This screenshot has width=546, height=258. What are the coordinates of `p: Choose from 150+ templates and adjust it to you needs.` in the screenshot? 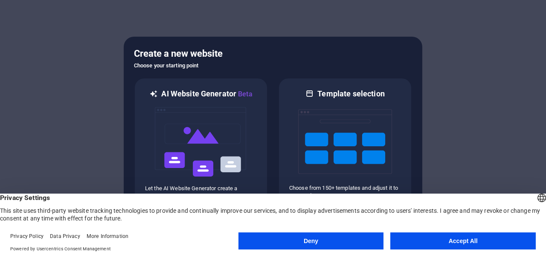 It's located at (345, 192).